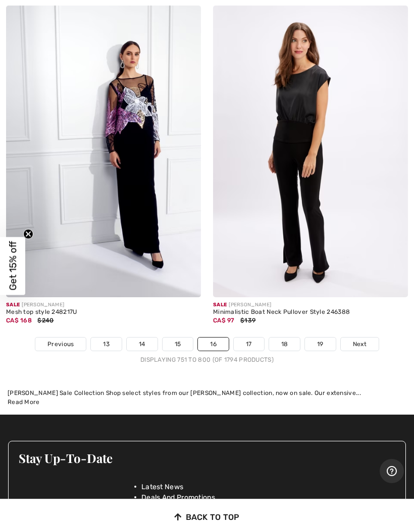 The height and width of the screenshot is (532, 414). I want to click on span: CA$ 168, so click(19, 321).